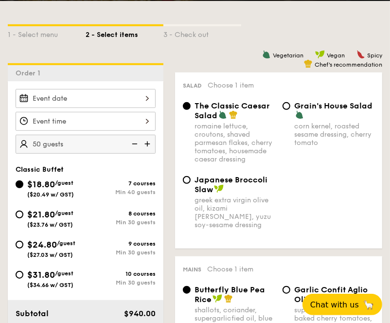 This screenshot has height=323, width=390. Describe the element at coordinates (121, 214) in the screenshot. I see `div: 8 courses` at that location.